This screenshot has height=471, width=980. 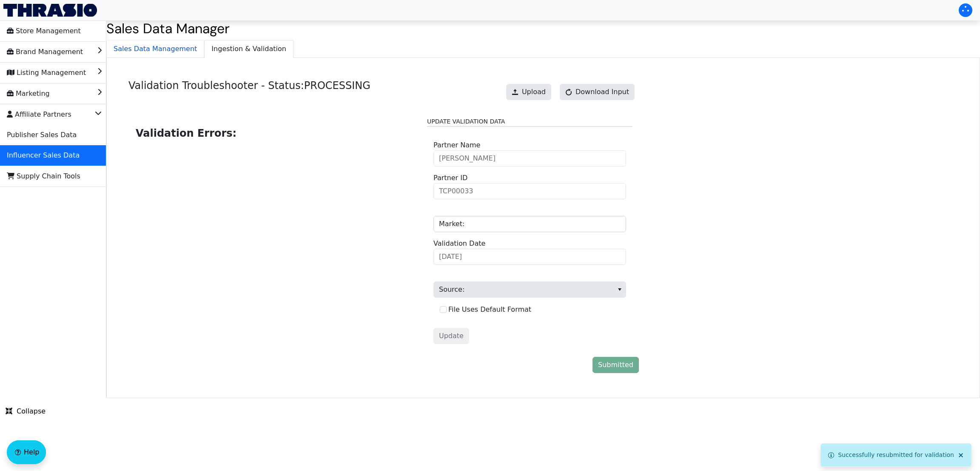 What do you see at coordinates (43, 156) in the screenshot?
I see `span: Influencer Sales Data` at bounding box center [43, 156].